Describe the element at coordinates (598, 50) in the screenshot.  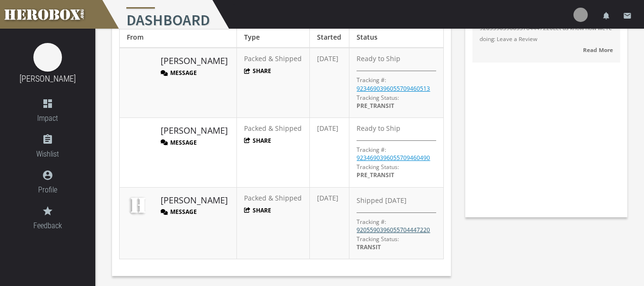
I see `strong: Read More` at that location.